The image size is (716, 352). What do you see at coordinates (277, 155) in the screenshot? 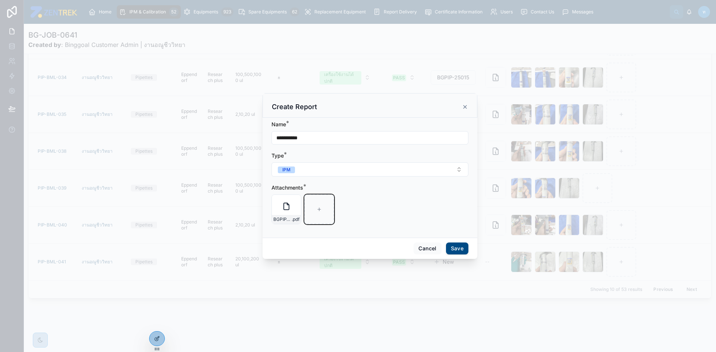
I see `span: Type` at bounding box center [277, 155].